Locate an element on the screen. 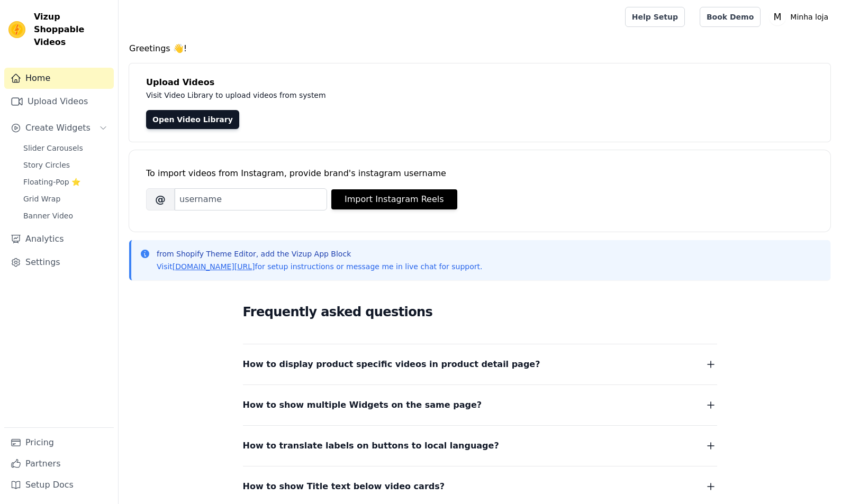 This screenshot has width=841, height=504. span: Banner Video is located at coordinates (48, 216).